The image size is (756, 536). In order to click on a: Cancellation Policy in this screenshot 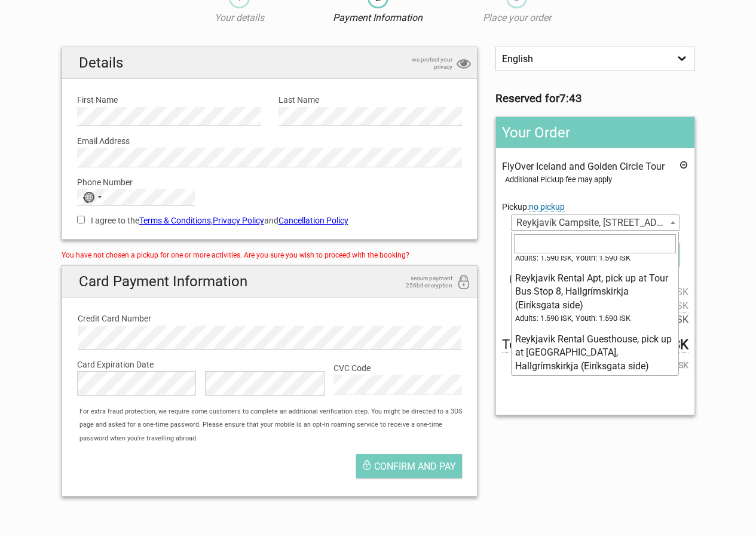, I will do `click(313, 220)`.